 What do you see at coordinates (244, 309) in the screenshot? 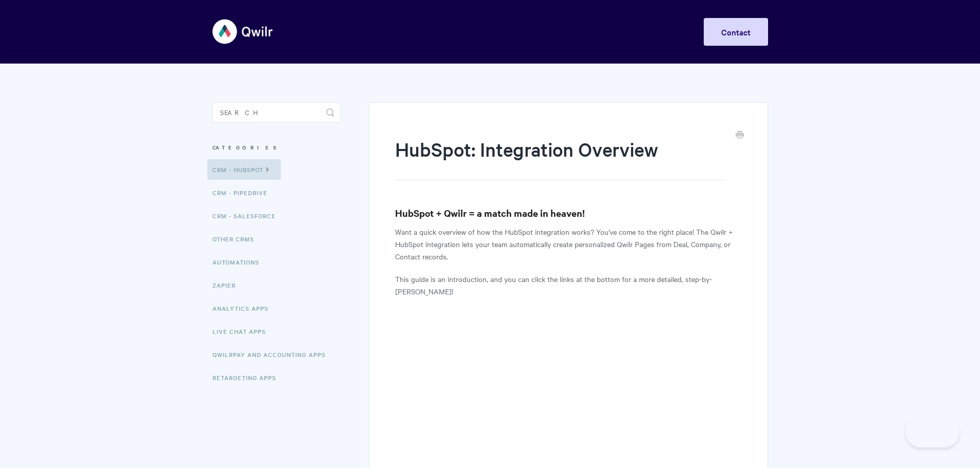
I see `a: Analytics Apps` at bounding box center [244, 309].